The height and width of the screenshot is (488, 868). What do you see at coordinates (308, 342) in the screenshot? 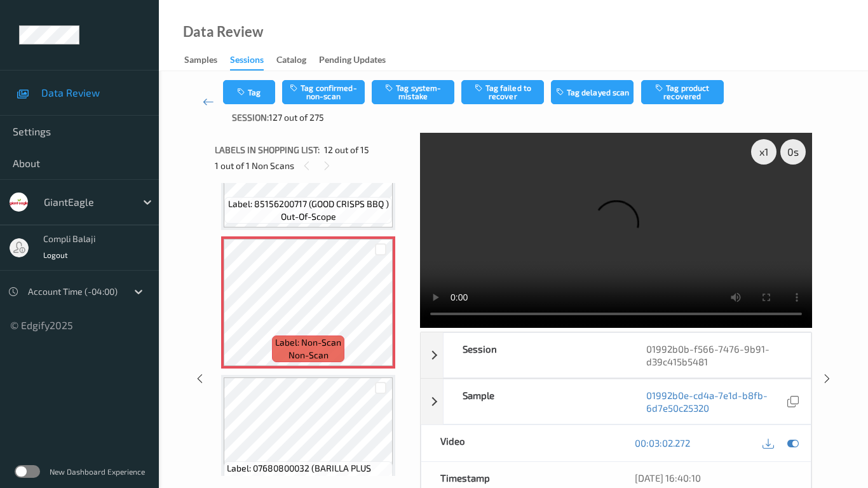
I see `span: Label: Non-Scan` at bounding box center [308, 342].